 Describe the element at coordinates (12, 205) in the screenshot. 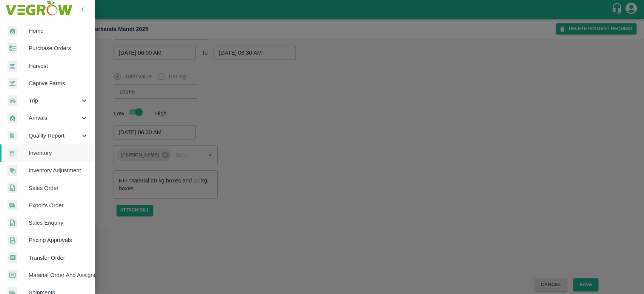

I see `img: shipments` at that location.